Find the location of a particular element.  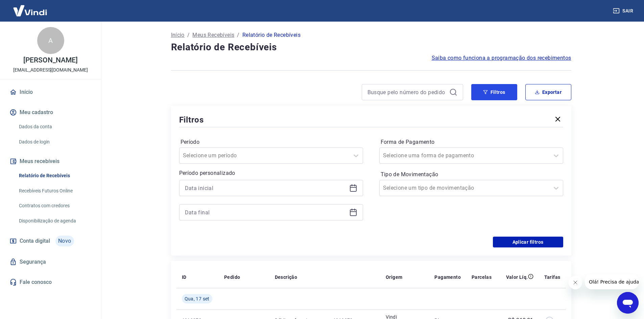

label: Forma de Pagamento is located at coordinates (471, 142).